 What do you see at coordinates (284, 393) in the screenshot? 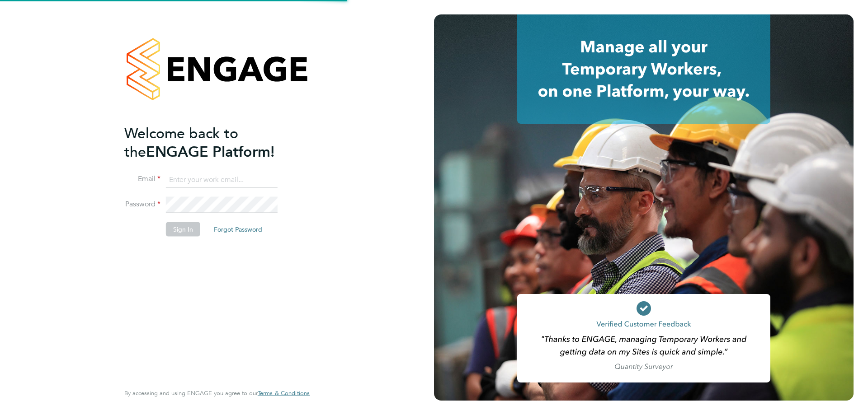
I see `span: Terms & Conditions` at bounding box center [284, 393].